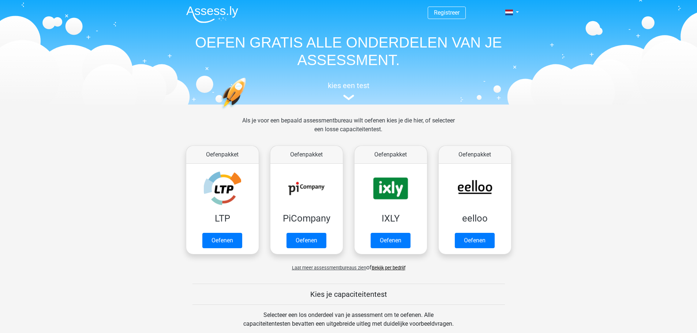 Image resolution: width=697 pixels, height=333 pixels. What do you see at coordinates (349, 97) in the screenshot?
I see `img: assessment` at bounding box center [349, 97].